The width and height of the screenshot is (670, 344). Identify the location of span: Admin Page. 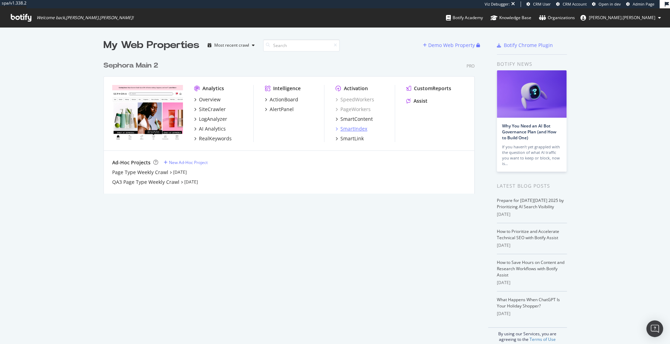
(644, 4).